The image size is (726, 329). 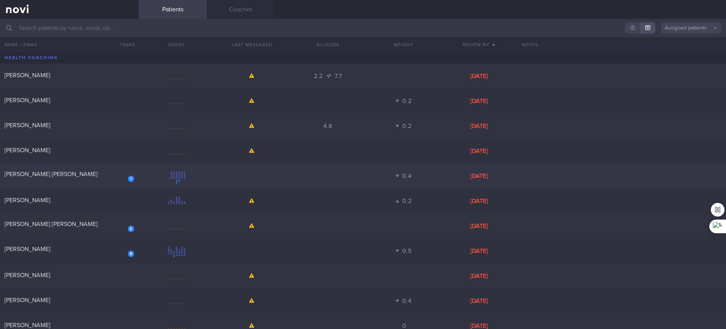 I want to click on div: 8, so click(x=131, y=254).